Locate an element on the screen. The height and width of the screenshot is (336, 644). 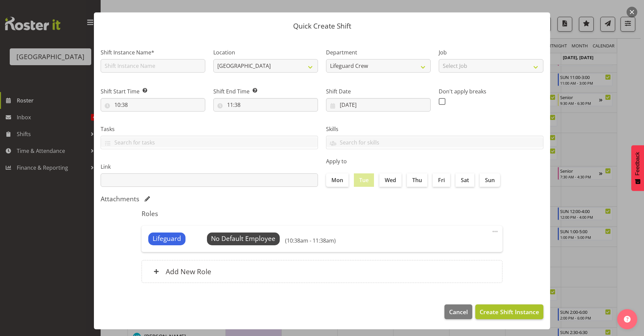
span: Cancel is located at coordinates (458, 311).